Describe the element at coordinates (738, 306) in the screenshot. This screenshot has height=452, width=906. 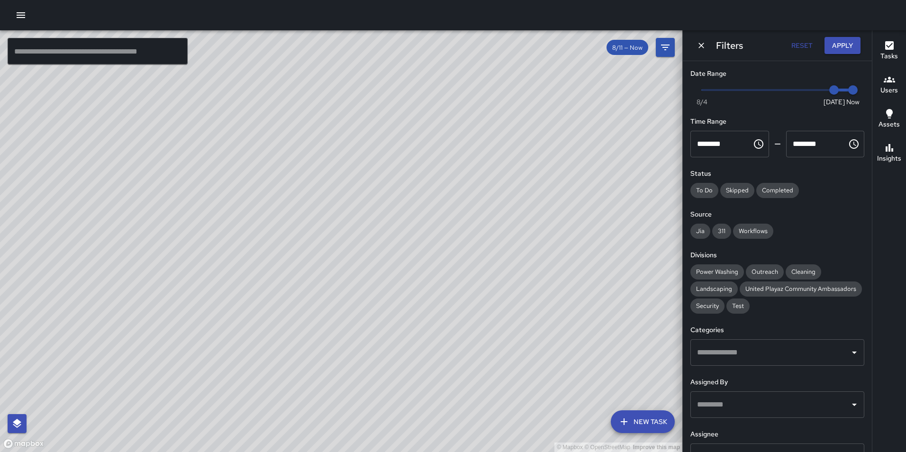
I see `span: Test` at that location.